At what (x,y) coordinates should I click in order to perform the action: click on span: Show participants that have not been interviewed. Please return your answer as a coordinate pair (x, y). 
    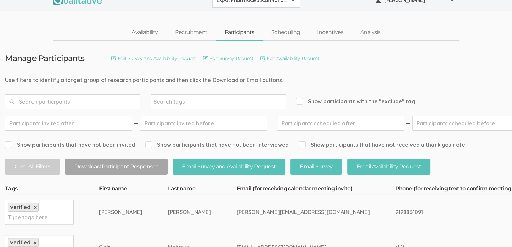
    Looking at the image, I should click on (217, 145).